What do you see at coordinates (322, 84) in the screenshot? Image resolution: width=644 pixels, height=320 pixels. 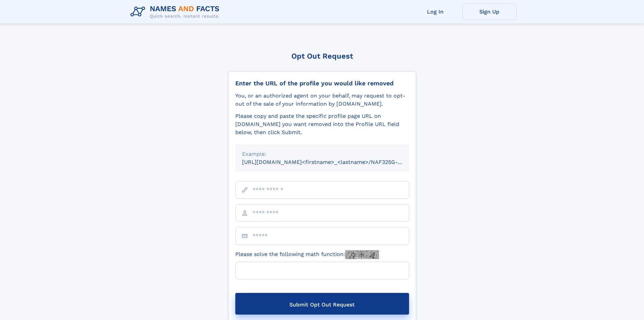 I see `div: Enter the URL of the profile you would like removed` at bounding box center [322, 84].